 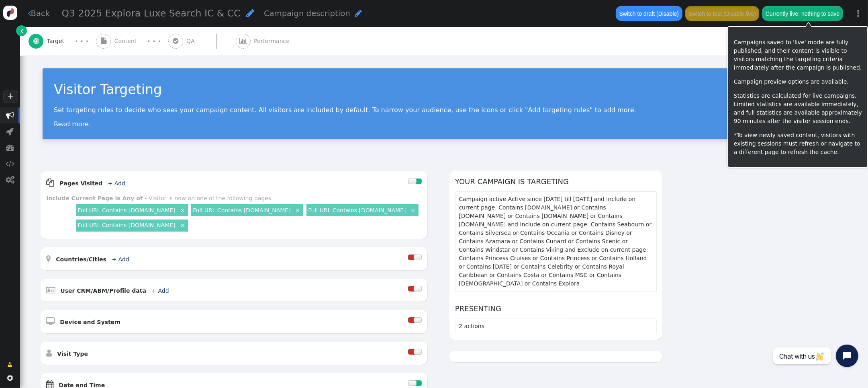 I want to click on button: Switch to draft (Disable), so click(x=649, y=13).